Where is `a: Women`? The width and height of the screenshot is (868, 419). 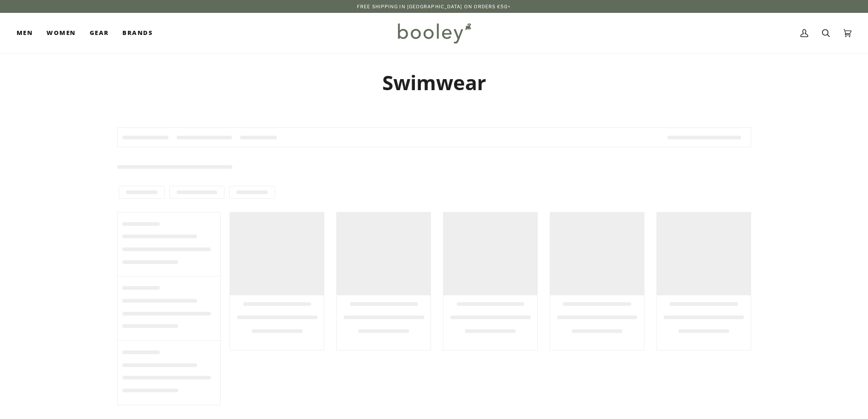
a: Women is located at coordinates (61, 33).